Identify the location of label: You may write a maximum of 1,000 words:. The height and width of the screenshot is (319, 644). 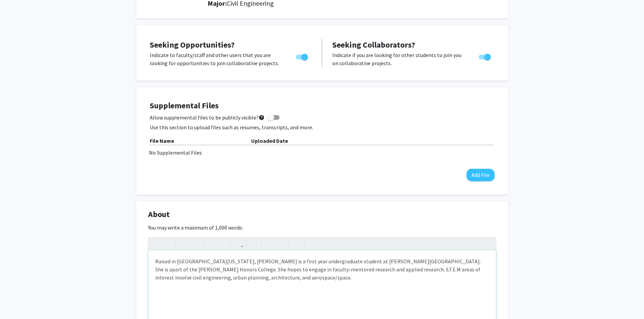
(196, 228).